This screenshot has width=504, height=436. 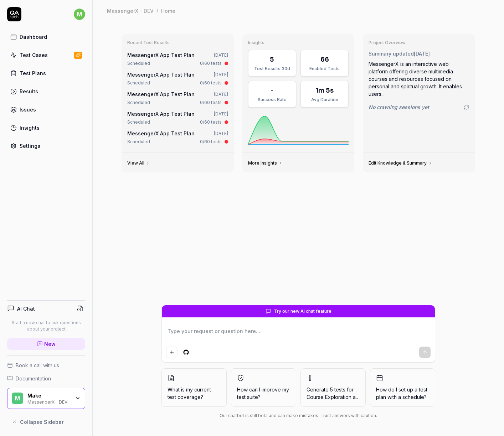 I want to click on h3: Insights, so click(x=298, y=43).